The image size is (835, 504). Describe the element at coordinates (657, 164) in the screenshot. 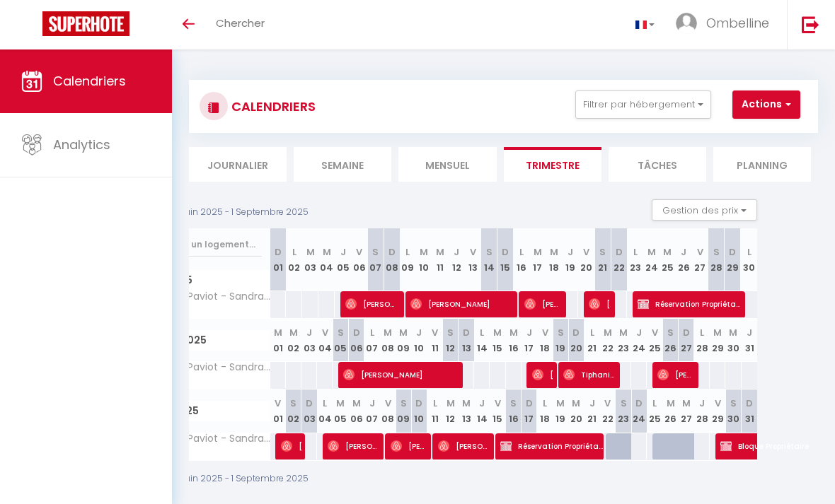

I see `li: Tâches` at that location.